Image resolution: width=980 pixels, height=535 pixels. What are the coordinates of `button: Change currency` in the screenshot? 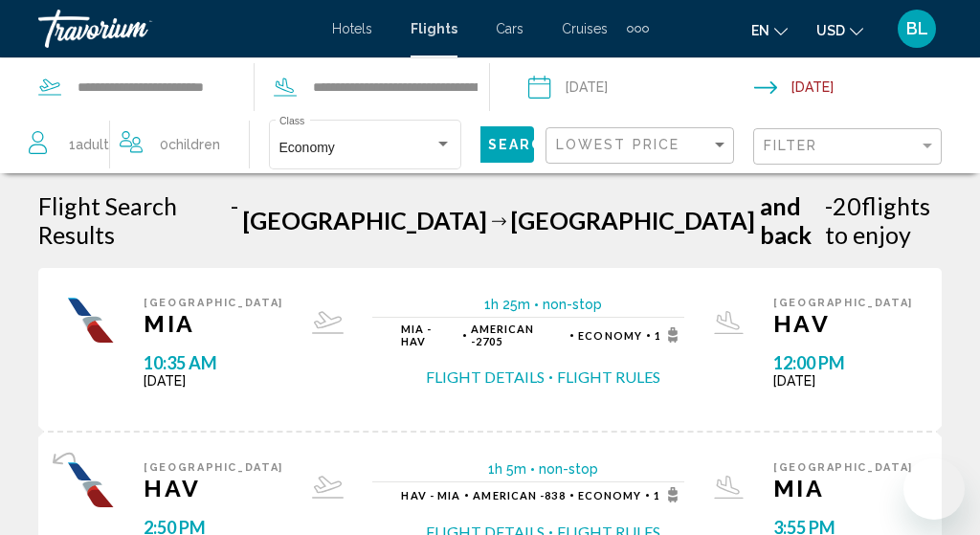 It's located at (839, 30).